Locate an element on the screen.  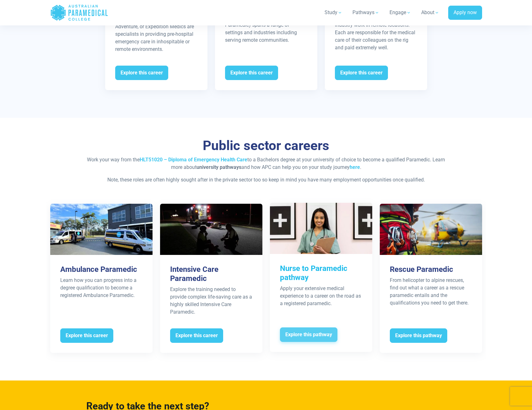
strong: here is located at coordinates (354, 167).